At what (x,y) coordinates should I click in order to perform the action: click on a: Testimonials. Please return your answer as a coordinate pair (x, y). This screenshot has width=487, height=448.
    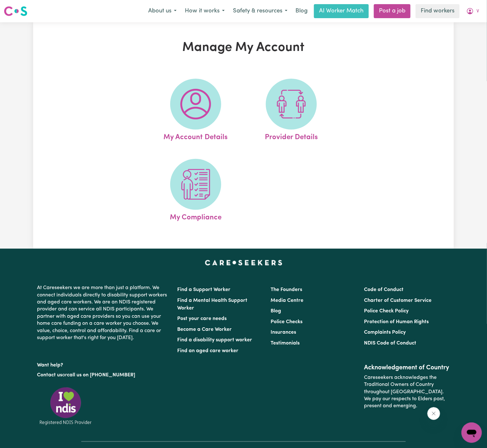
    Looking at the image, I should click on (285, 343).